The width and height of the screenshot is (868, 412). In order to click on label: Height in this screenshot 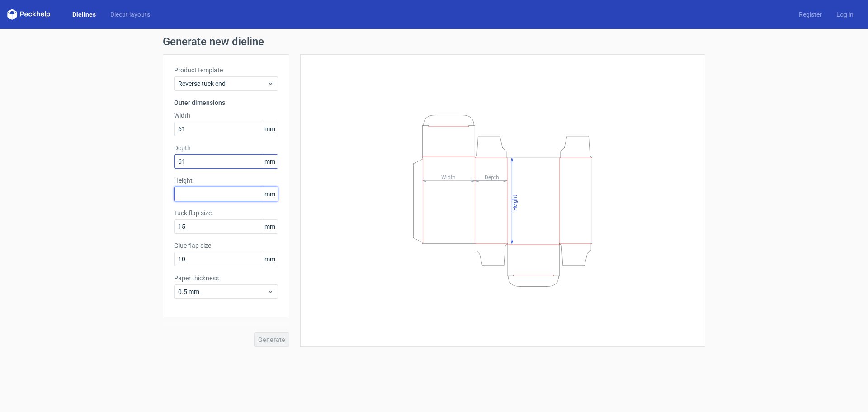, I will do `click(226, 181)`.